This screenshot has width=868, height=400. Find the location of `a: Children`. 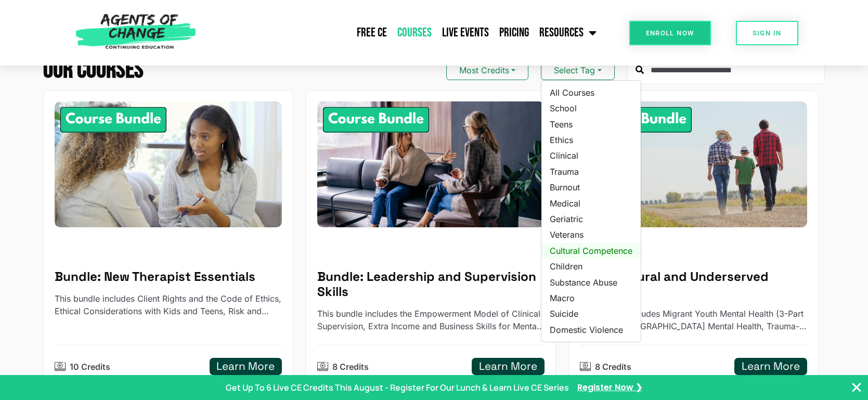

a: Children is located at coordinates (591, 267).